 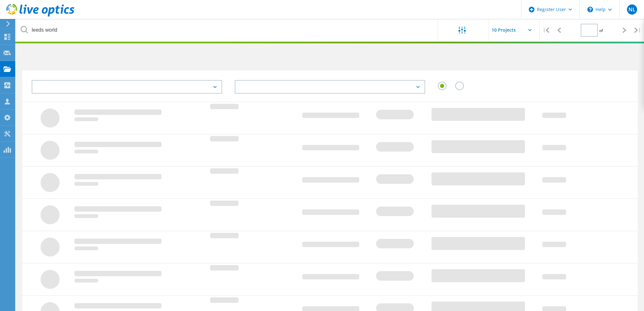 I want to click on span: of, so click(x=601, y=30).